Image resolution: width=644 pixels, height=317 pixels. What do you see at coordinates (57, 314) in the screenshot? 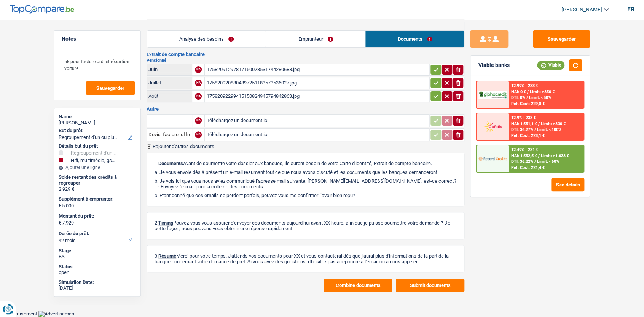
I see `img: Advertisement` at bounding box center [57, 314].